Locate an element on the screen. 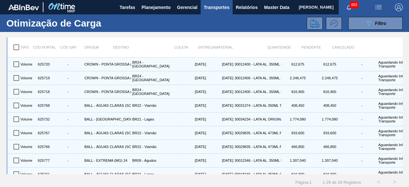 The image size is (409, 187). div: Alterar para histórico is located at coordinates (336, 23).